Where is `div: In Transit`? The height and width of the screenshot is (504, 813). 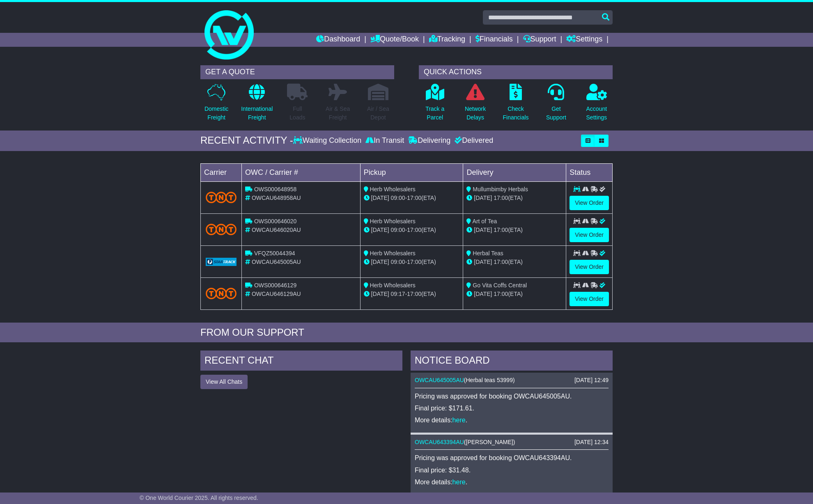
div: In Transit is located at coordinates (385, 141).